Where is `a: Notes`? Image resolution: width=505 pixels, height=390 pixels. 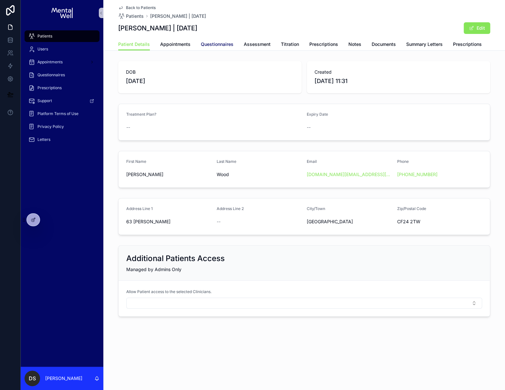
a: Notes is located at coordinates (355, 45).